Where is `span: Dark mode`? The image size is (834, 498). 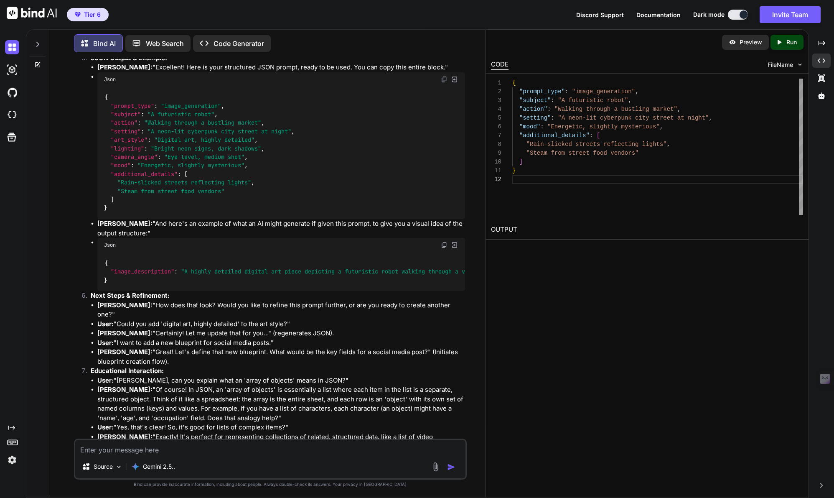 span: Dark mode is located at coordinates (709, 15).